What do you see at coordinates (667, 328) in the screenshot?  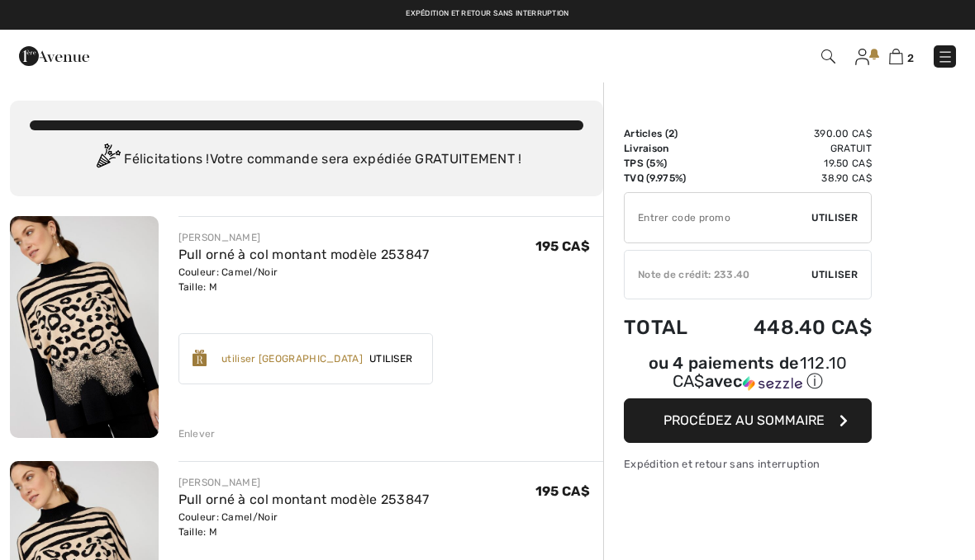 I see `td: Total` at bounding box center [667, 328].